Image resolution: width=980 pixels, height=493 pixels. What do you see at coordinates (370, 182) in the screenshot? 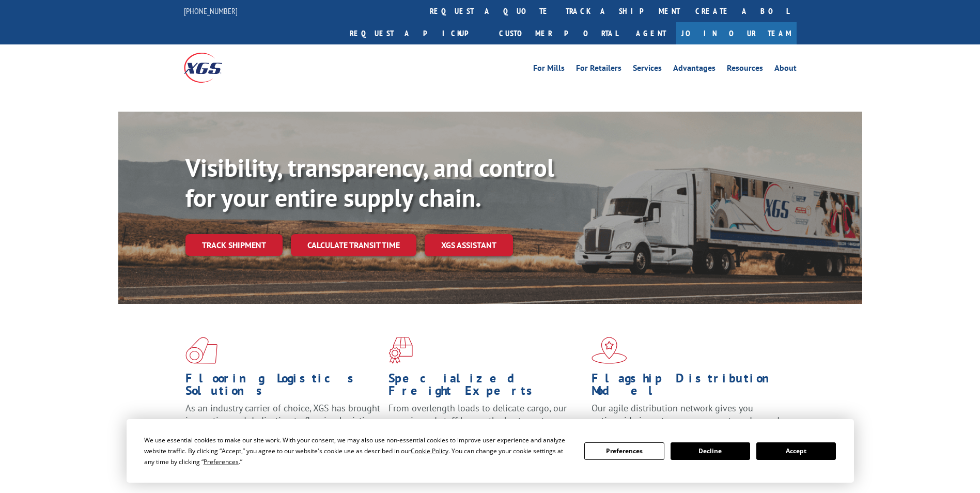
I see `b: Visibility, transparency, and control for your entire supply chain.` at bounding box center [370, 182].